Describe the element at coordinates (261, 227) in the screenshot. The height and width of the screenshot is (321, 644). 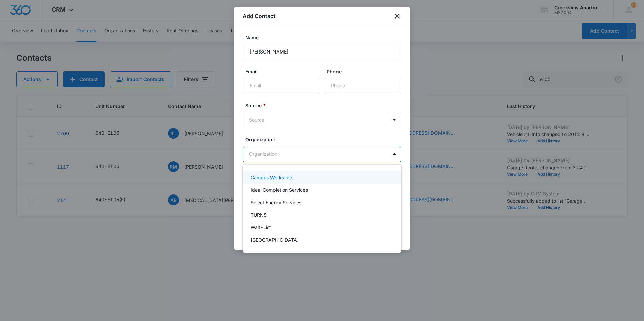
I see `p: Wait-List` at that location.